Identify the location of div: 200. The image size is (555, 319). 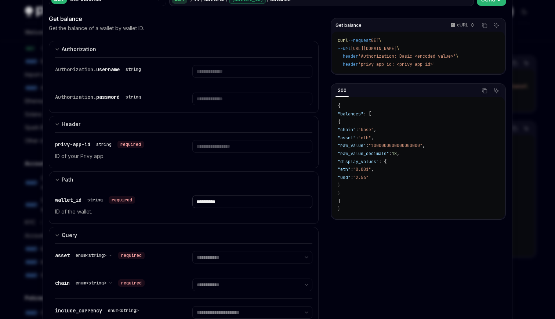
(342, 90).